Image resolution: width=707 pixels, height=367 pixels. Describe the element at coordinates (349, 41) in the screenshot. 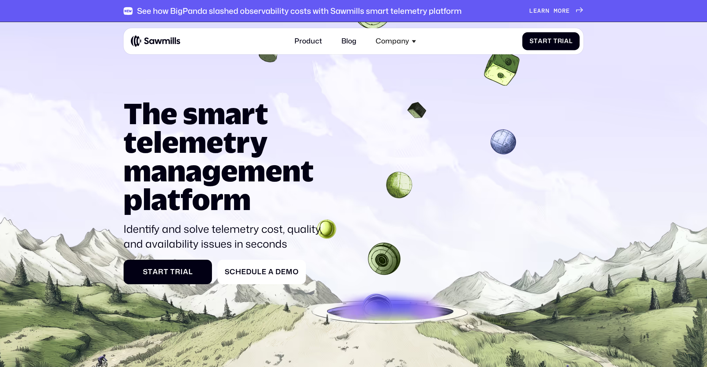

I see `a: Blog` at that location.